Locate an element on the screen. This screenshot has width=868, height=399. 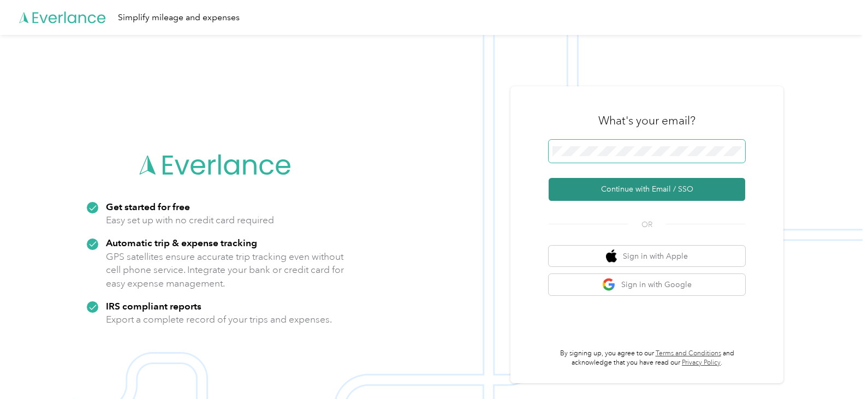
button: apple logoSign in with Apple is located at coordinates (647, 256).